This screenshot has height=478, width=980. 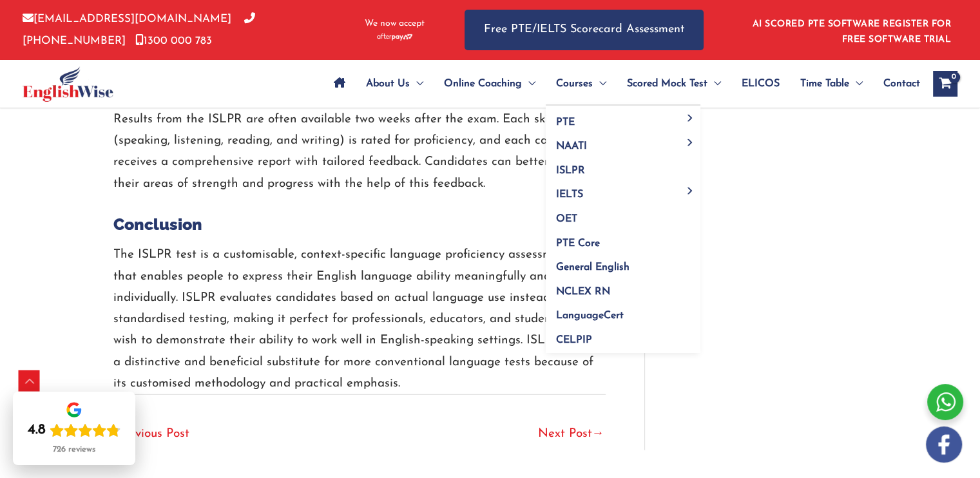 I want to click on a: OET, so click(x=623, y=215).